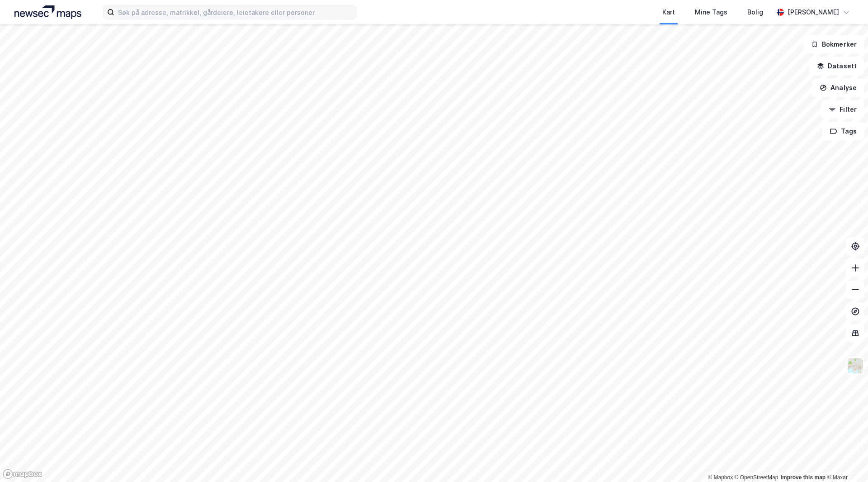  I want to click on button: Datasett, so click(837, 66).